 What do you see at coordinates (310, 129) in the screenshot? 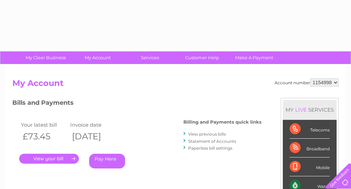
I see `div: Telecoms` at bounding box center [310, 129].